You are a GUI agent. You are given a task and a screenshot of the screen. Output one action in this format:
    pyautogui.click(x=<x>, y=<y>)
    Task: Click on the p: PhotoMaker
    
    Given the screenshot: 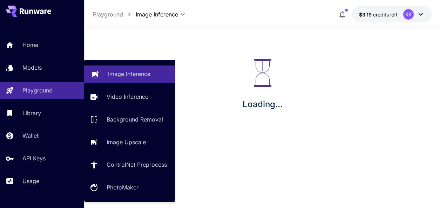 What is the action you would take?
    pyautogui.click(x=122, y=188)
    